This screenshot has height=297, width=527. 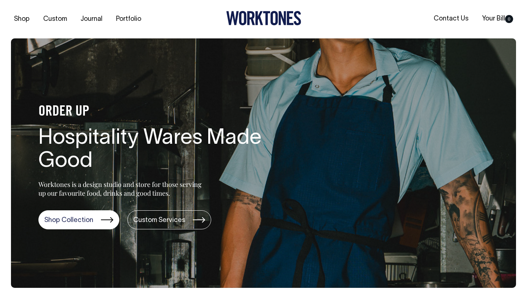 What do you see at coordinates (451, 19) in the screenshot?
I see `a: Contact Us` at bounding box center [451, 19].